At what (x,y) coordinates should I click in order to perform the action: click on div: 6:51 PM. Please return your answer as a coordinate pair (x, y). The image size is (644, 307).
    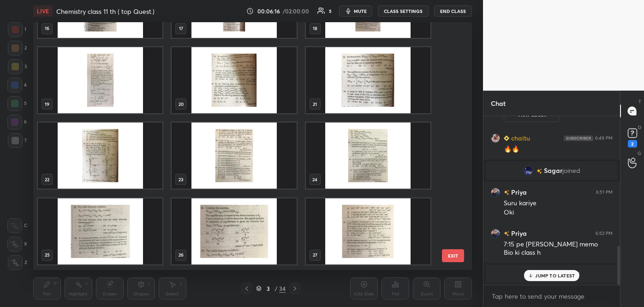
    Looking at the image, I should click on (604, 192).